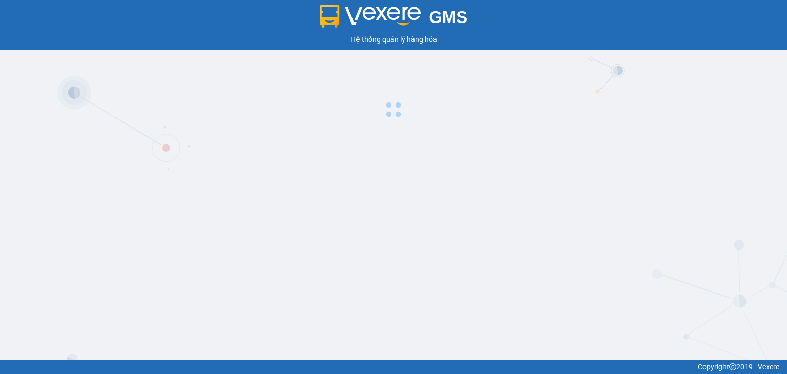  I want to click on span: GMS, so click(448, 17).